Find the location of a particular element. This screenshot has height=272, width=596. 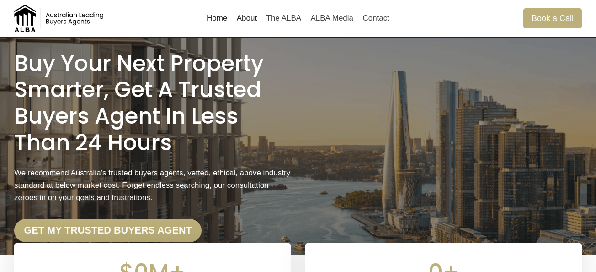

strong: Get my trusted Buyers Agent is located at coordinates (108, 230).